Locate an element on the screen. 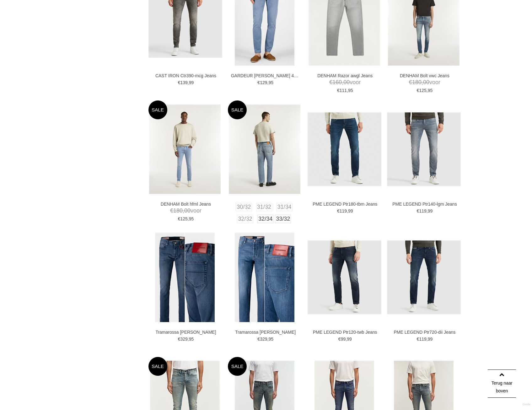 The height and width of the screenshot is (410, 532). a: PME LEGEND Ptr120-twb Jeans is located at coordinates (345, 332).